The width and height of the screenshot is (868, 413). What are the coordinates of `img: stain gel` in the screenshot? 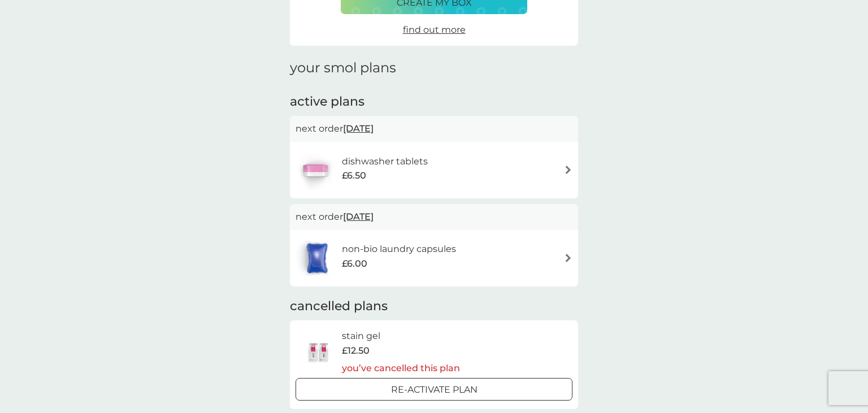 It's located at (319, 352).